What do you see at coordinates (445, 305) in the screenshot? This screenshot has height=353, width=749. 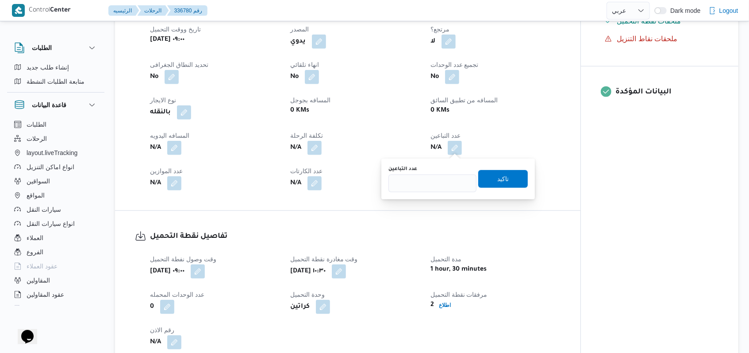 I see `b: اطلاع` at bounding box center [445, 305].